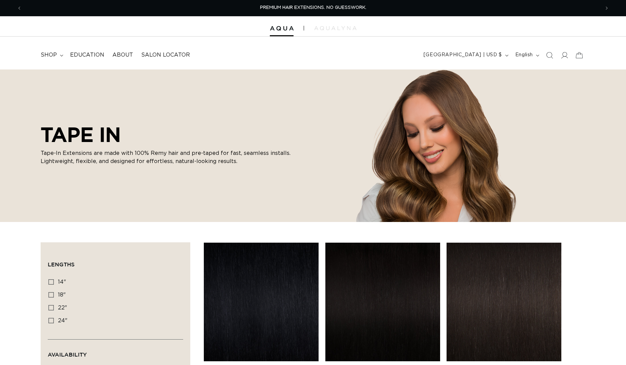  I want to click on span: Lengths, so click(61, 264).